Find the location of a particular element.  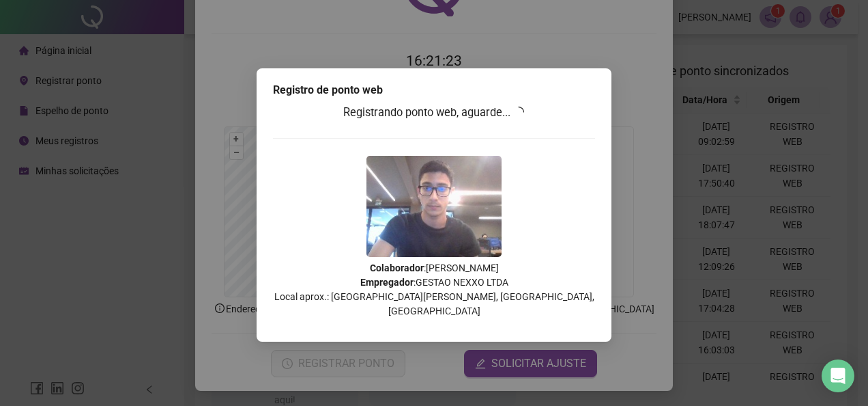

img: Z is located at coordinates (434, 206).